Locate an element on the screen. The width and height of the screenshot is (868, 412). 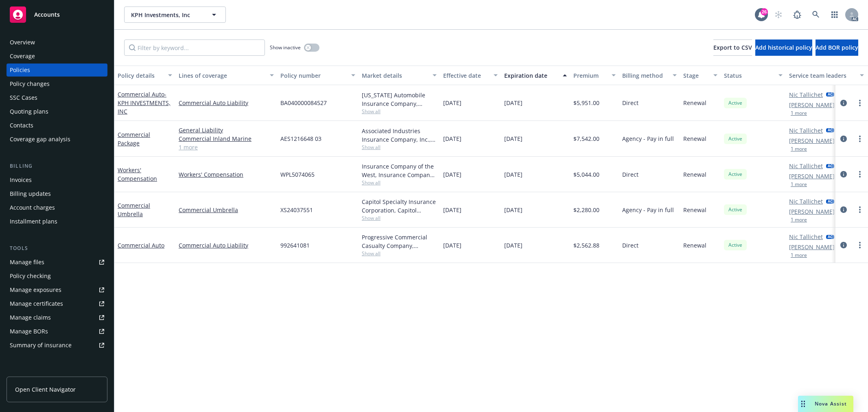
span: AES1216648 03 is located at coordinates (301, 139).